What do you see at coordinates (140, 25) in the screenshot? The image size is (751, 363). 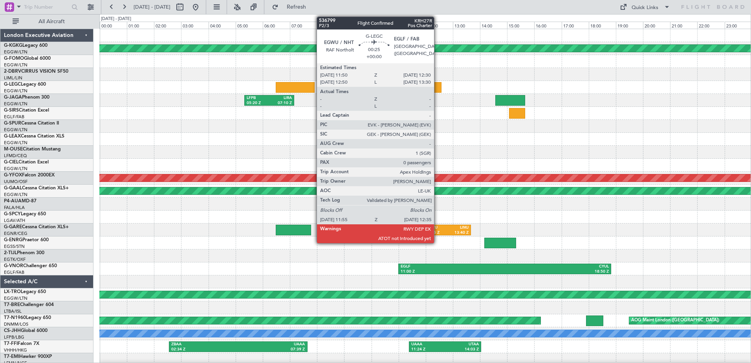 I see `div: 01:00` at bounding box center [140, 25].